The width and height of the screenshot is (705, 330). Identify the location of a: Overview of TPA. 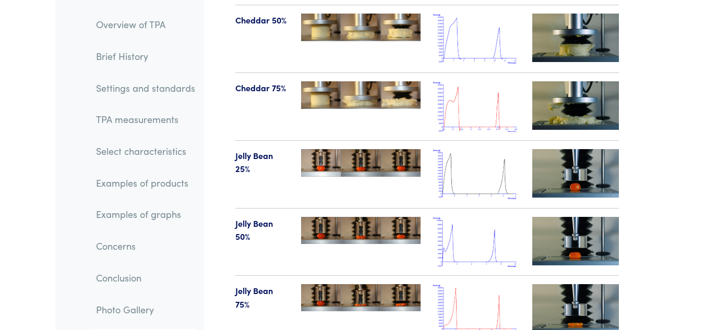
(146, 25).